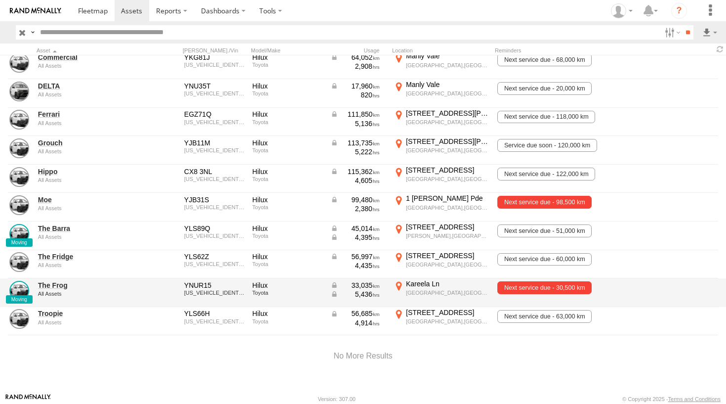  Describe the element at coordinates (544, 316) in the screenshot. I see `span: Next service due - 63,000 km` at that location.